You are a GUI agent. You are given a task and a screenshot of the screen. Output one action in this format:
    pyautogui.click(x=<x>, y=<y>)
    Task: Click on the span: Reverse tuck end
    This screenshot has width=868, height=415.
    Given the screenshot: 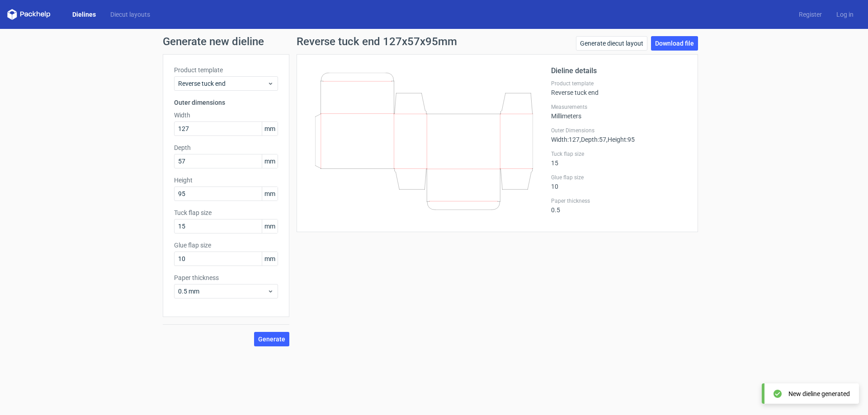 What is the action you would take?
    pyautogui.click(x=223, y=83)
    